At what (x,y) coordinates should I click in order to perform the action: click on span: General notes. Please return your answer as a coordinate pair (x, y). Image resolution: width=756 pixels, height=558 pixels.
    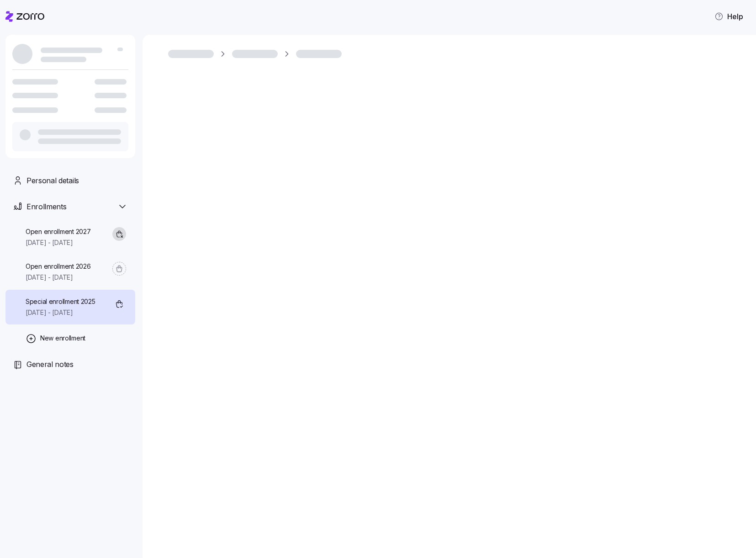
    Looking at the image, I should click on (50, 364).